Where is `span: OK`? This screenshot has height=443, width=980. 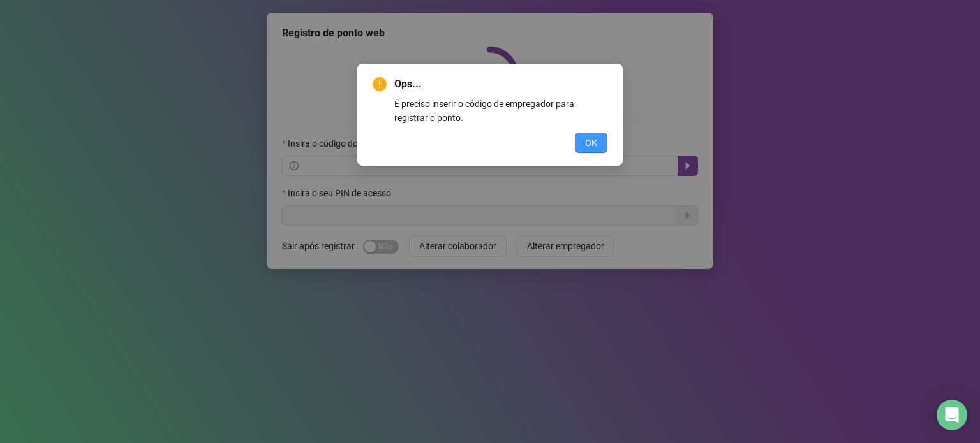
span: OK is located at coordinates (590, 143).